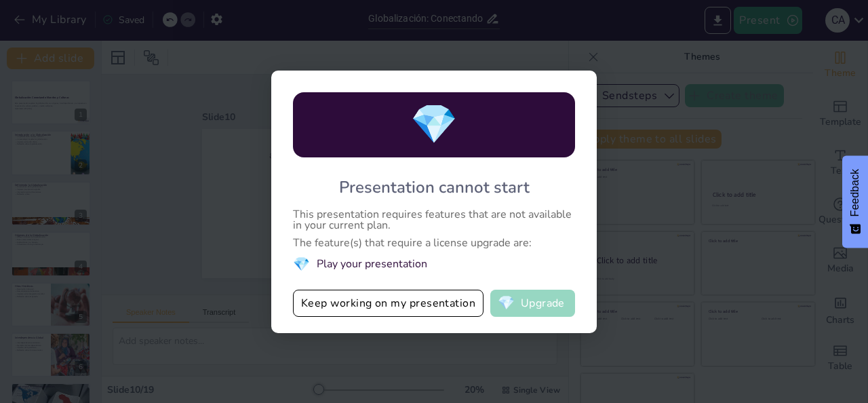 This screenshot has height=403, width=868. What do you see at coordinates (854, 201) in the screenshot?
I see `button: Feedback - Show survey` at bounding box center [854, 201].